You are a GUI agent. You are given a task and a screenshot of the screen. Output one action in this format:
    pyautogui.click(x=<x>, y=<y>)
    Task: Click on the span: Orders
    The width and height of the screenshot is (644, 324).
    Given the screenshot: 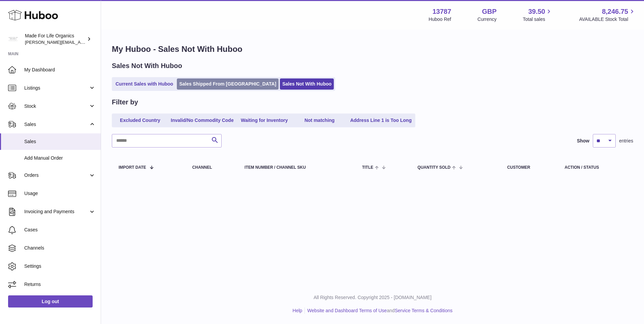 What is the action you would take?
    pyautogui.click(x=56, y=175)
    